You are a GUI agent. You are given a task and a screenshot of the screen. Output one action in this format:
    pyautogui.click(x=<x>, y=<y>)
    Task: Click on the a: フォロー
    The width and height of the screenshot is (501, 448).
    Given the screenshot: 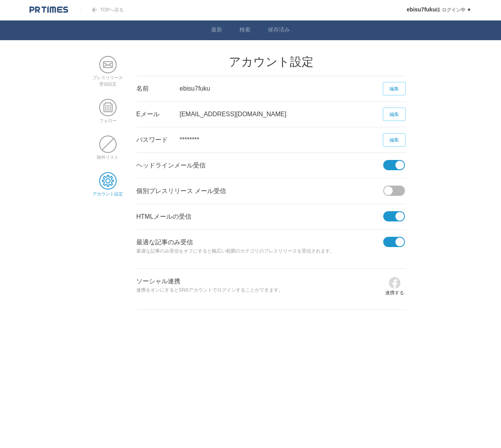 What is the action you would take?
    pyautogui.click(x=108, y=117)
    